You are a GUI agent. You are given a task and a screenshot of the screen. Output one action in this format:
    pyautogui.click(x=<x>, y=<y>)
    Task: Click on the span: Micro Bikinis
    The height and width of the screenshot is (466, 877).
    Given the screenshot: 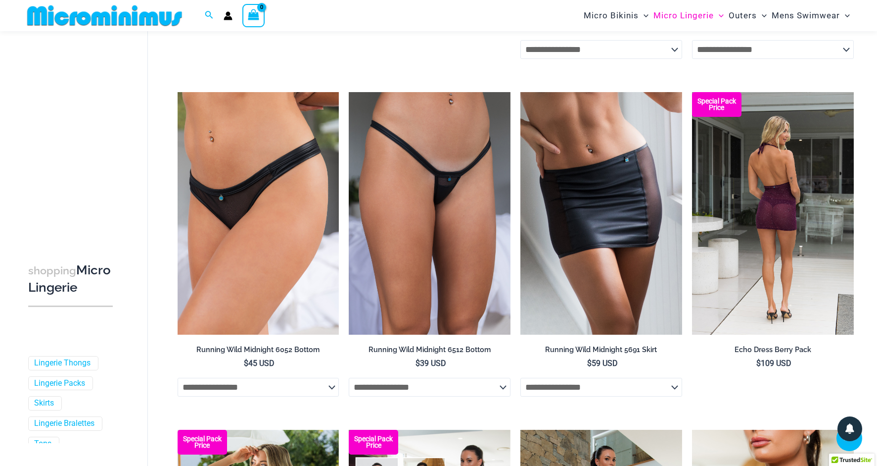 What is the action you would take?
    pyautogui.click(x=611, y=15)
    